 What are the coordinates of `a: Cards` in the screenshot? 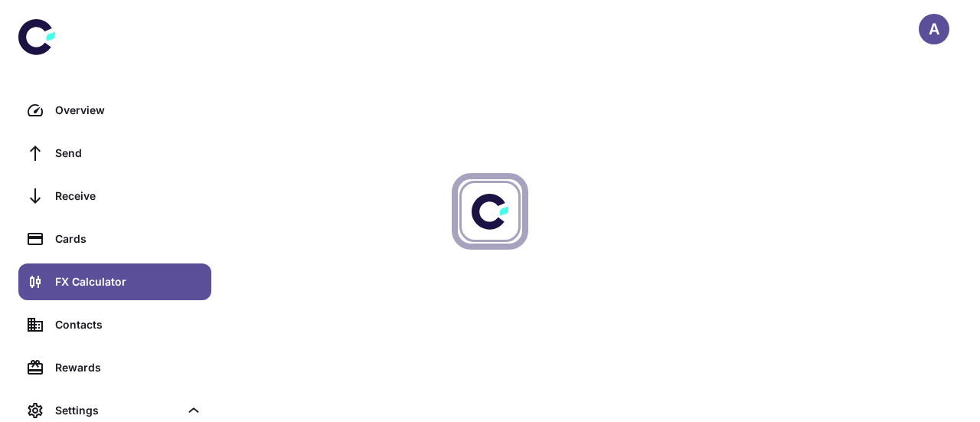 It's located at (115, 238).